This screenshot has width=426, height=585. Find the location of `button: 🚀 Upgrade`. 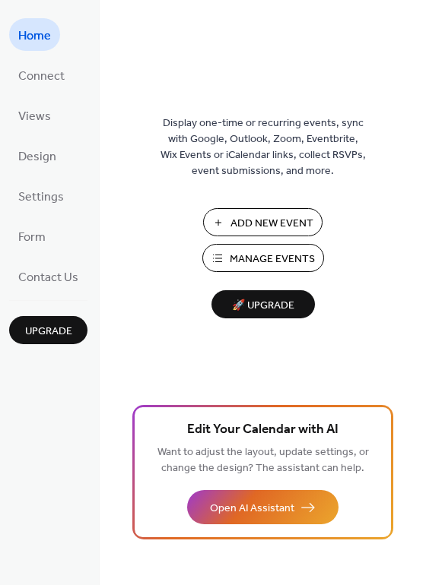

button: 🚀 Upgrade is located at coordinates (263, 304).